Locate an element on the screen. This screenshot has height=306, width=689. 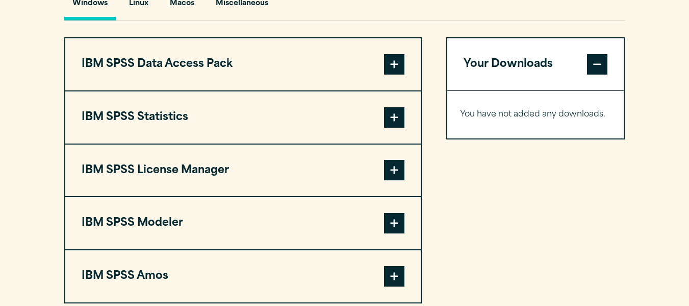
p: You have not added any downloads. is located at coordinates (536, 114).